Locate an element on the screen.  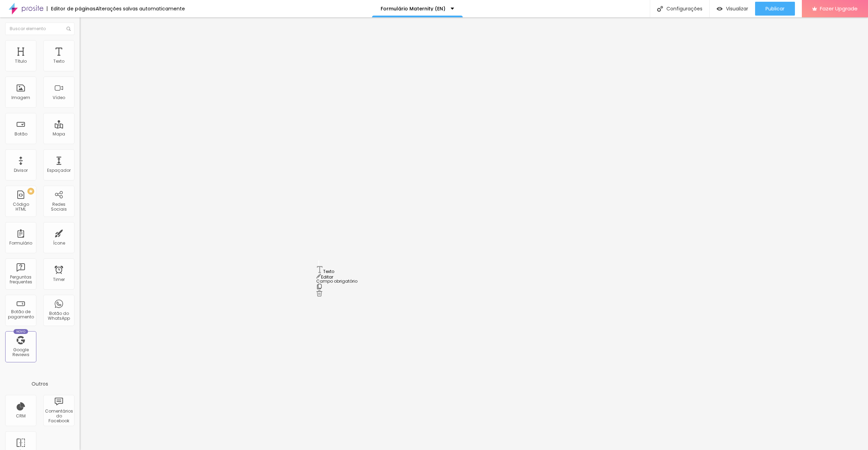
div: Perguntas frequentes is located at coordinates (20, 279).